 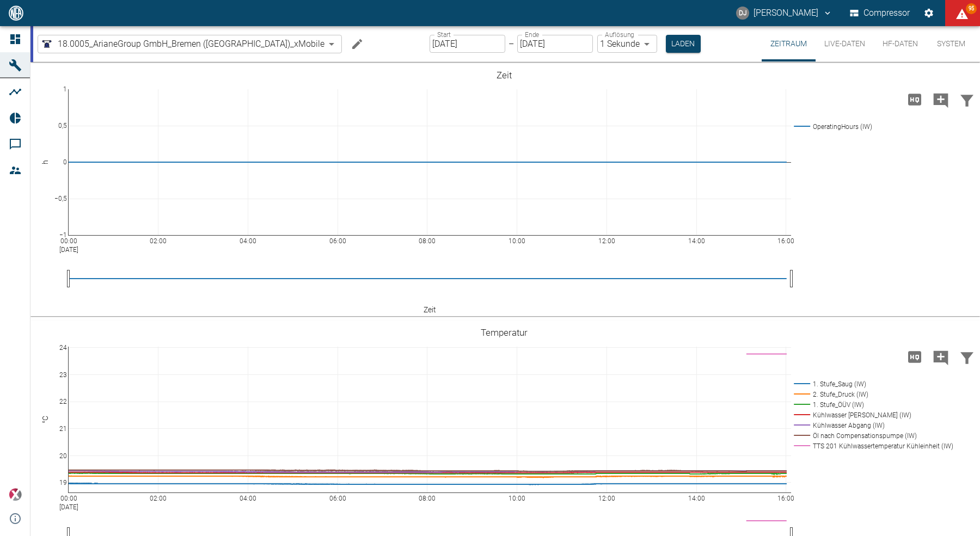 What do you see at coordinates (784, 13) in the screenshot?
I see `button: david.jasper@nea-x.de` at bounding box center [784, 13].